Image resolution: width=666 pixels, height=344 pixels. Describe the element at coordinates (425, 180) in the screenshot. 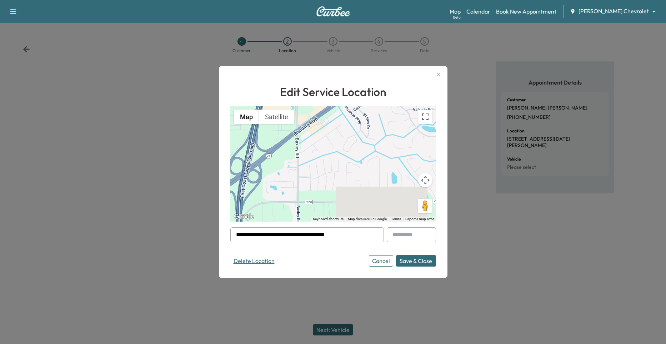

I see `button: Map camera controls` at that location.